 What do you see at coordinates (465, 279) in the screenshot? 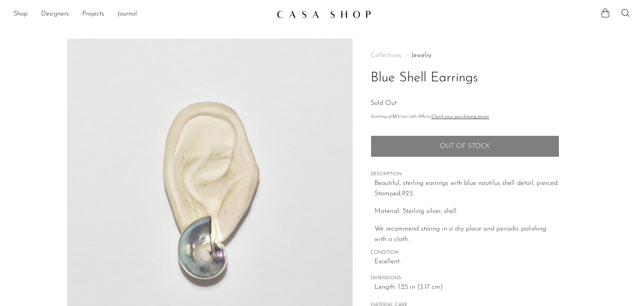
I see `span: DIMENSIONS` at bounding box center [465, 279].